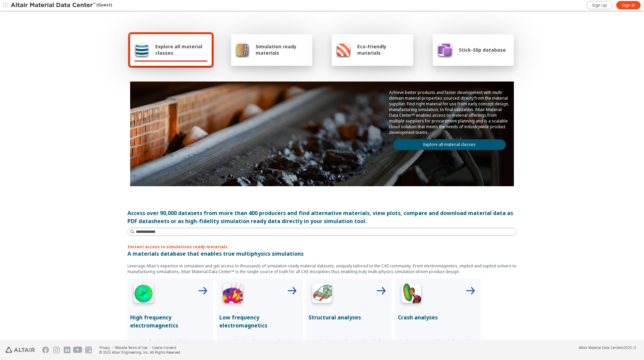 The height and width of the screenshot is (360, 644). I want to click on img: High Frequency Icon, so click(144, 295).